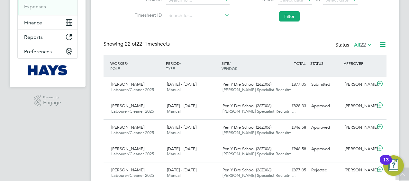 Image resolution: width=409 pixels, height=181 pixels. I want to click on button: Finance, so click(48, 23).